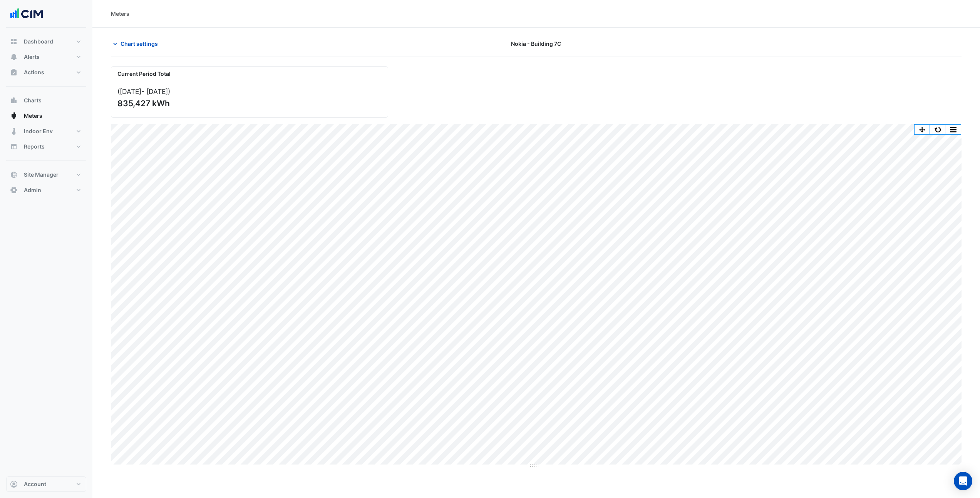  What do you see at coordinates (536, 43) in the screenshot?
I see `span: Nokia - Building 7C` at bounding box center [536, 43].